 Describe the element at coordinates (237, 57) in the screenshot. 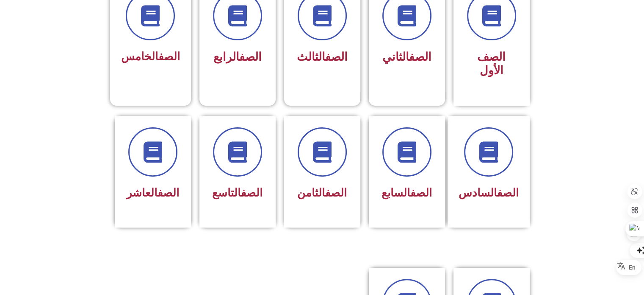

I see `span: الرابع` at that location.